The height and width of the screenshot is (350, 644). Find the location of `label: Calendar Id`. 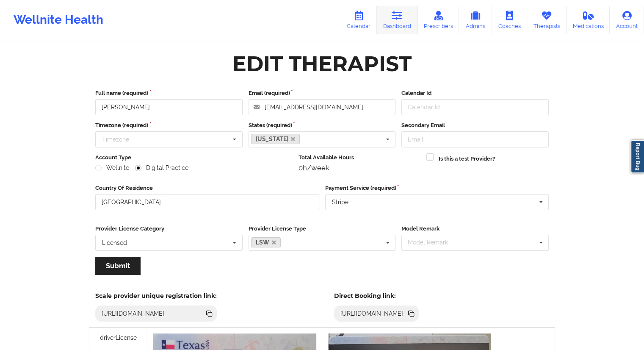

label: Calendar Id is located at coordinates (475, 93).